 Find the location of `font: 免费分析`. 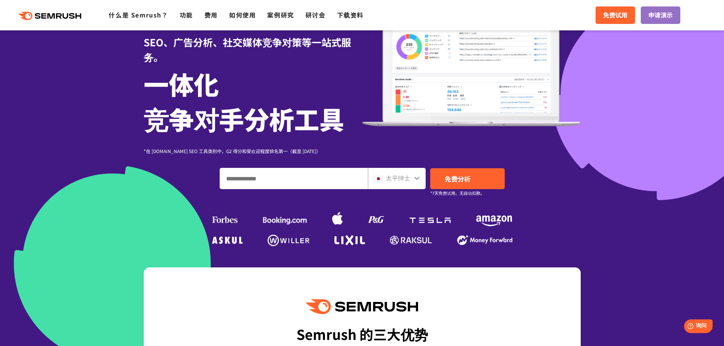

font: 免费分析 is located at coordinates (457, 179).